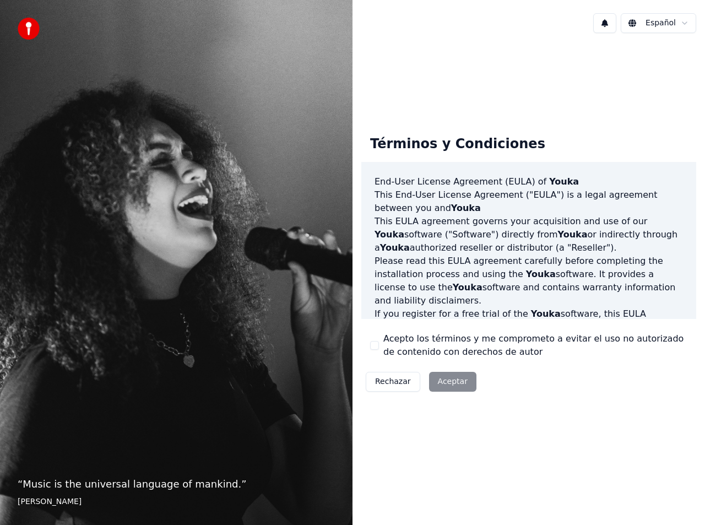 This screenshot has width=705, height=525. What do you see at coordinates (535, 345) in the screenshot?
I see `label: Acepto los términos y me comprometo a evitar el uso no autorizado de contenido con derechos de autor` at bounding box center [535, 345].